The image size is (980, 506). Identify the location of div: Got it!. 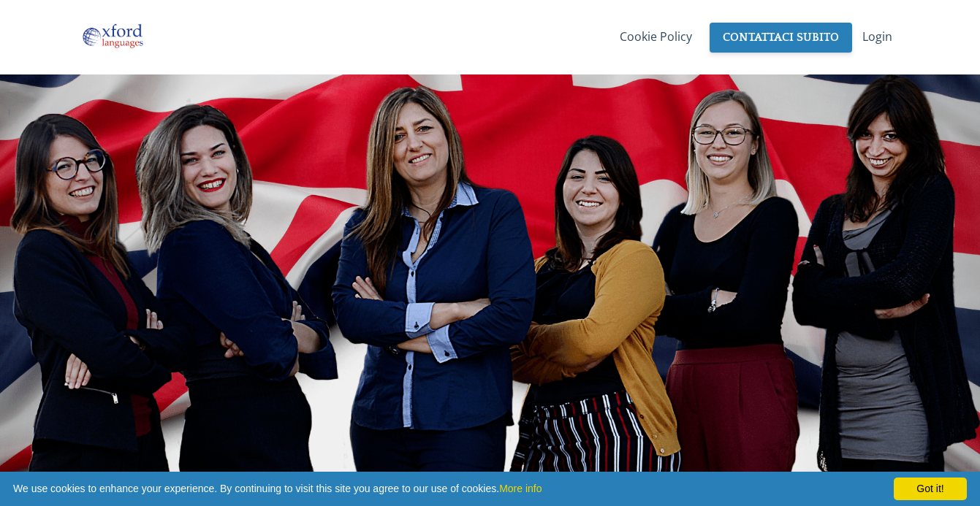
(931, 489).